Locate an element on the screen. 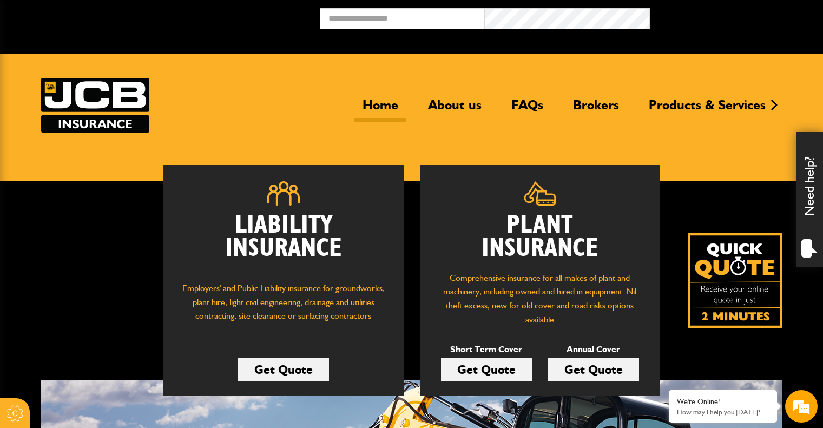 This screenshot has height=428, width=823. p: Short Term Cover is located at coordinates (486, 349).